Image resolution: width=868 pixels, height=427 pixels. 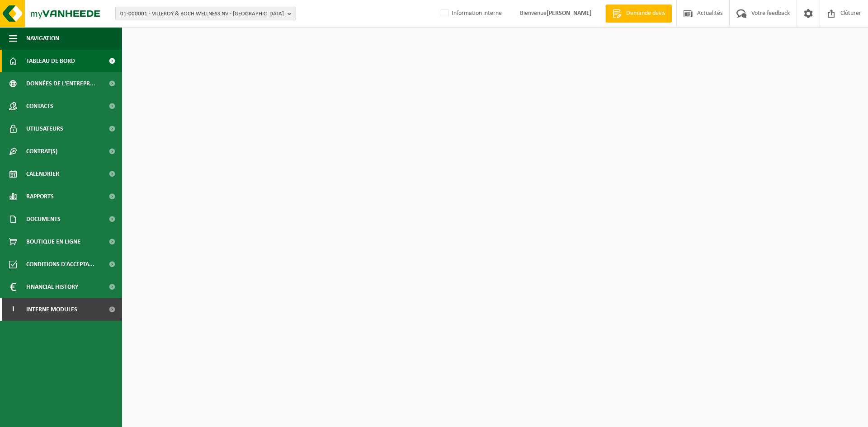 What do you see at coordinates (13, 310) in the screenshot?
I see `span: I` at bounding box center [13, 310].